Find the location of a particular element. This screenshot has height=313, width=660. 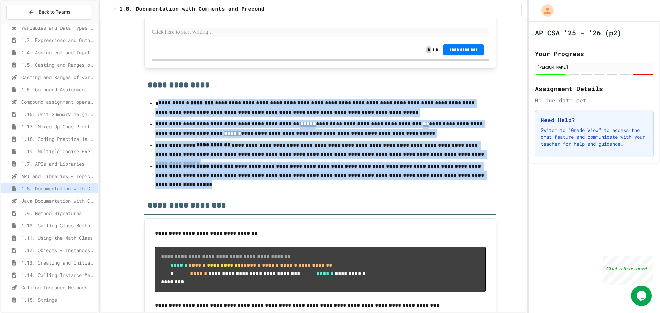

span: Variables and Data Types - Quiz is located at coordinates (58, 28).